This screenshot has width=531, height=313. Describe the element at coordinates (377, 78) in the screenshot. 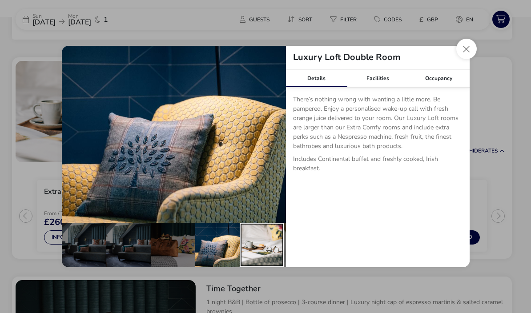

I see `div: Facilities` at that location.